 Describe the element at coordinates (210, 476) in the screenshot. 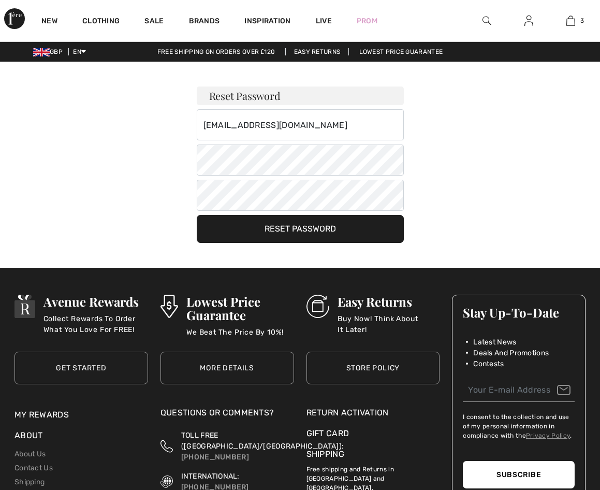

I see `span: INTERNATIONAL:` at that location.